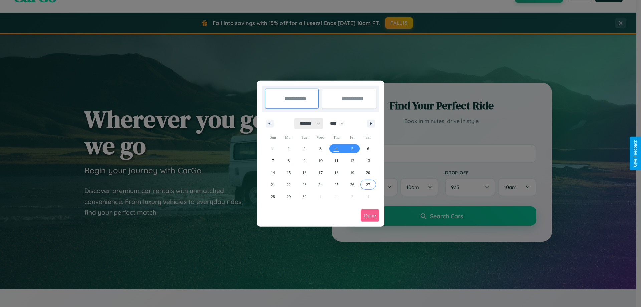  I want to click on span: 12, so click(352, 161).